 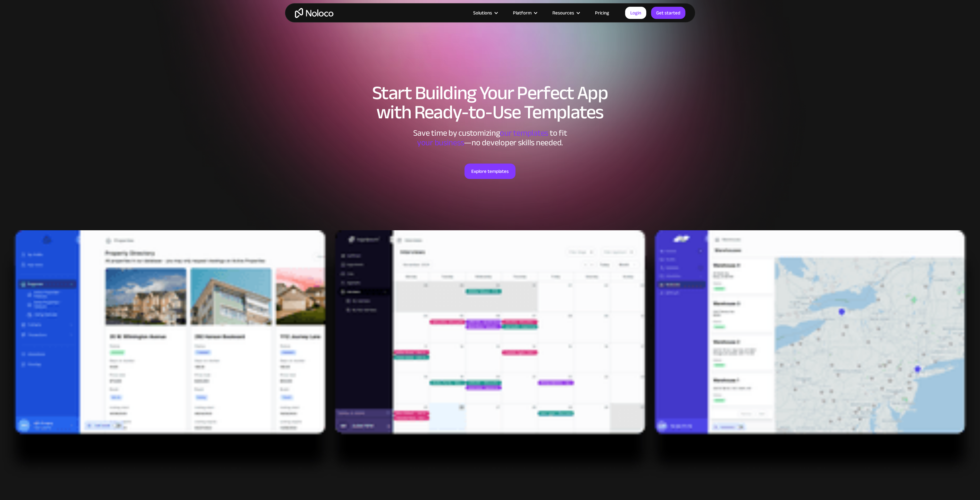 I want to click on h1: Start Building Your Perfect App with Ready-to-Use Templates, so click(x=490, y=103).